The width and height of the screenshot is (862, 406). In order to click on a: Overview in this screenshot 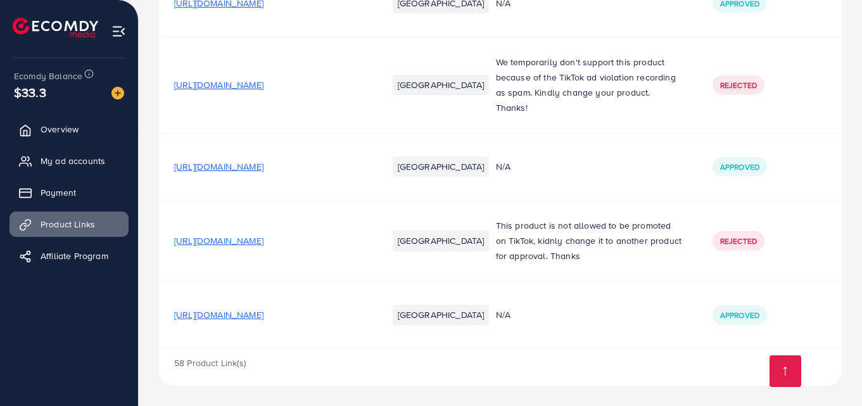, I will do `click(69, 129)`.